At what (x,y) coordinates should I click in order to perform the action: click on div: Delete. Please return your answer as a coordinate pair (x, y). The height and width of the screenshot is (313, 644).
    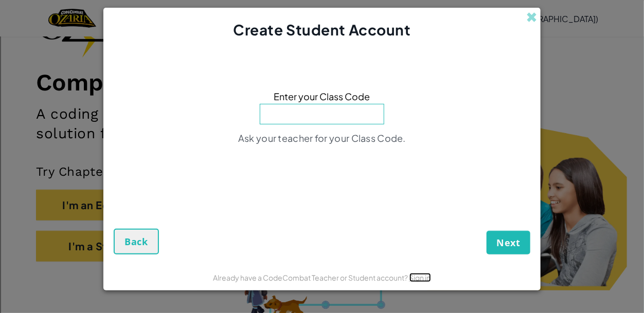
    Looking at the image, I should click on (322, 36).